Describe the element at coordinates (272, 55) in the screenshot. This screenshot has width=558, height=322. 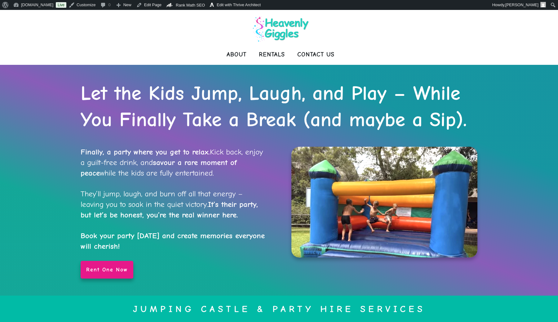
I see `a: Rentals` at that location.